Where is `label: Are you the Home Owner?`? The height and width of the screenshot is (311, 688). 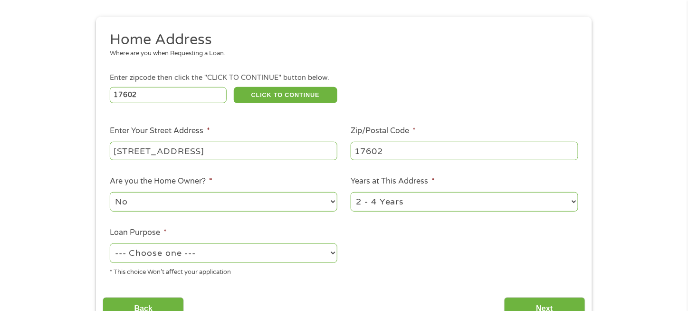
label: Are you the Home Owner? is located at coordinates (161, 181).